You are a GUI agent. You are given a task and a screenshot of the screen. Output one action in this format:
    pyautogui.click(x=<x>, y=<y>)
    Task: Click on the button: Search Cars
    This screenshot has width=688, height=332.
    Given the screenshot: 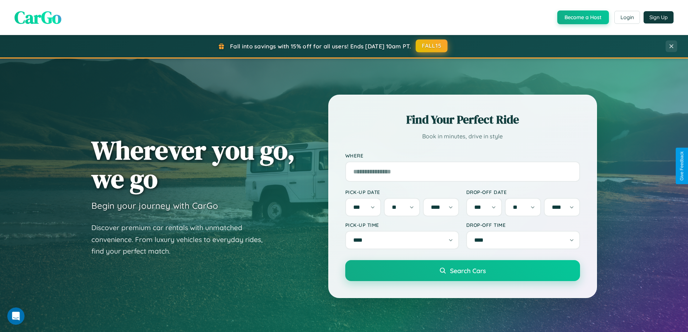 What is the action you would take?
    pyautogui.click(x=463, y=271)
    